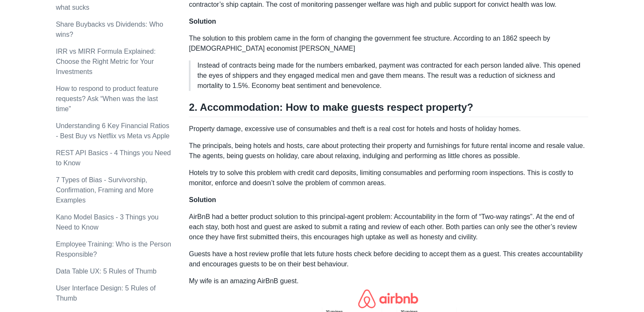  What do you see at coordinates (113, 131) in the screenshot?
I see `a: Understanding 6 Key Financial Ratios - Best Buy vs Netflix vs Meta vs Apple` at bounding box center [113, 131].